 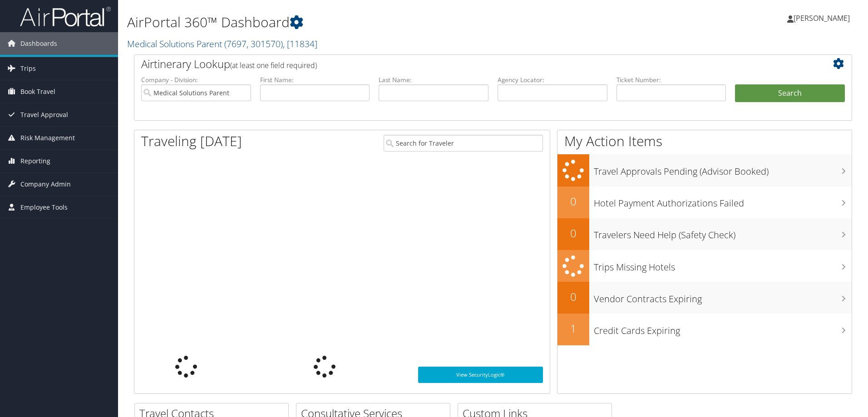 I want to click on h1: AirPortal 360™ Dashboard, so click(x=371, y=22).